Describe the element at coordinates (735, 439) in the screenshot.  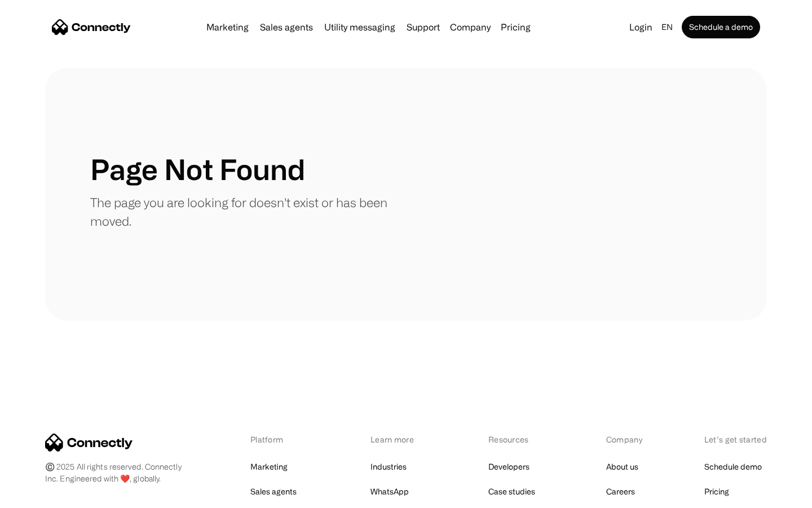
I see `div: Let’s get started` at that location.